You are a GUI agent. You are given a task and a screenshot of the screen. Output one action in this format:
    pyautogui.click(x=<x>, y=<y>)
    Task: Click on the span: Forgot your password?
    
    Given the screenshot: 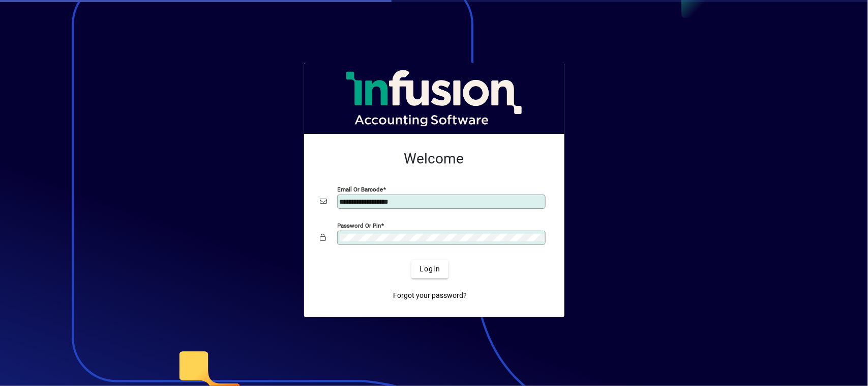 What is the action you would take?
    pyautogui.click(x=430, y=295)
    